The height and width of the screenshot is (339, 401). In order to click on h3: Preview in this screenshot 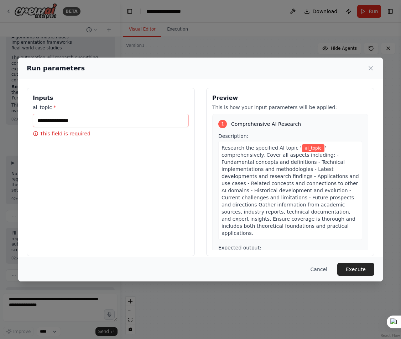, I will do `click(290, 98)`.